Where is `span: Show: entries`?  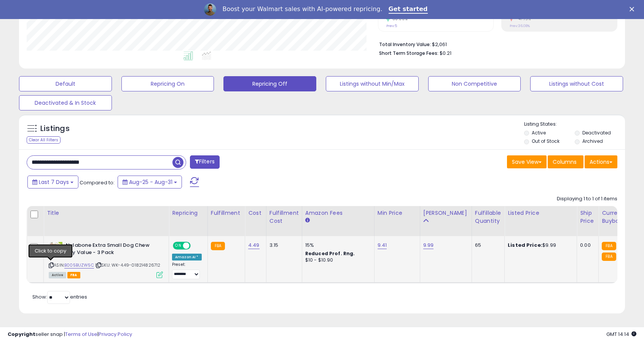 span: Show: entries is located at coordinates (60, 297).